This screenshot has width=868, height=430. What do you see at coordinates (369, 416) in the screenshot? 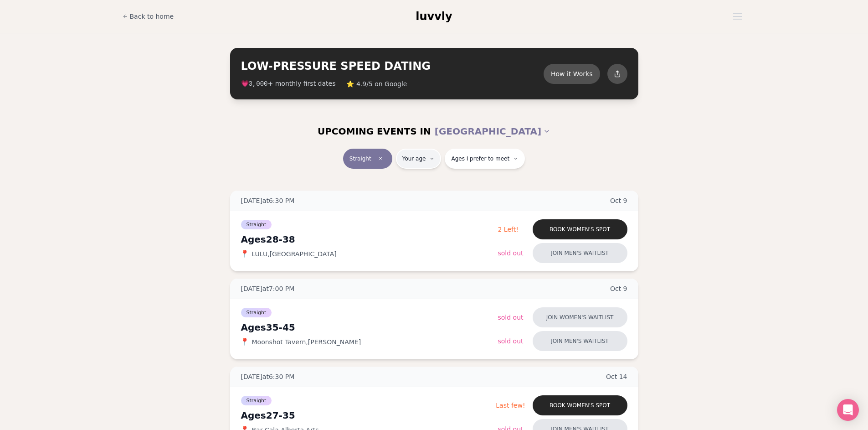
I see `div: Ages 27-35` at bounding box center [369, 416].